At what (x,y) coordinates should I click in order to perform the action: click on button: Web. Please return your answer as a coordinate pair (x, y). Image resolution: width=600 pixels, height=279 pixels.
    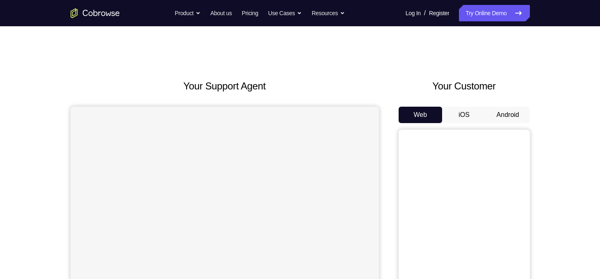
    Looking at the image, I should click on (420, 115).